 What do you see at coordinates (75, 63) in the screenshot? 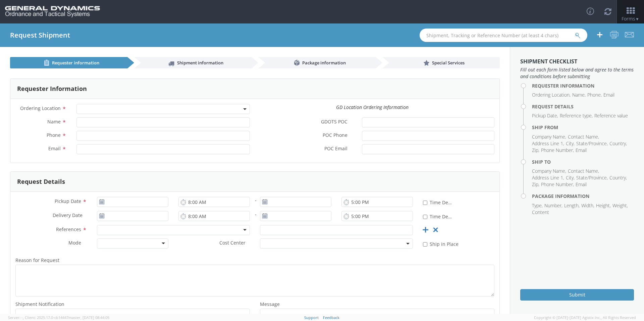
I see `span: Requester information` at bounding box center [75, 63].